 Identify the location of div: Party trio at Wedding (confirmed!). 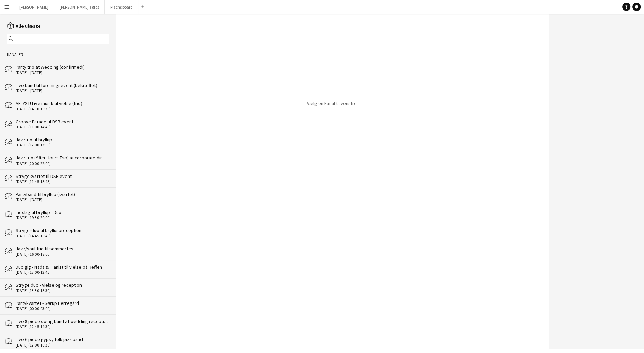
(62, 67).